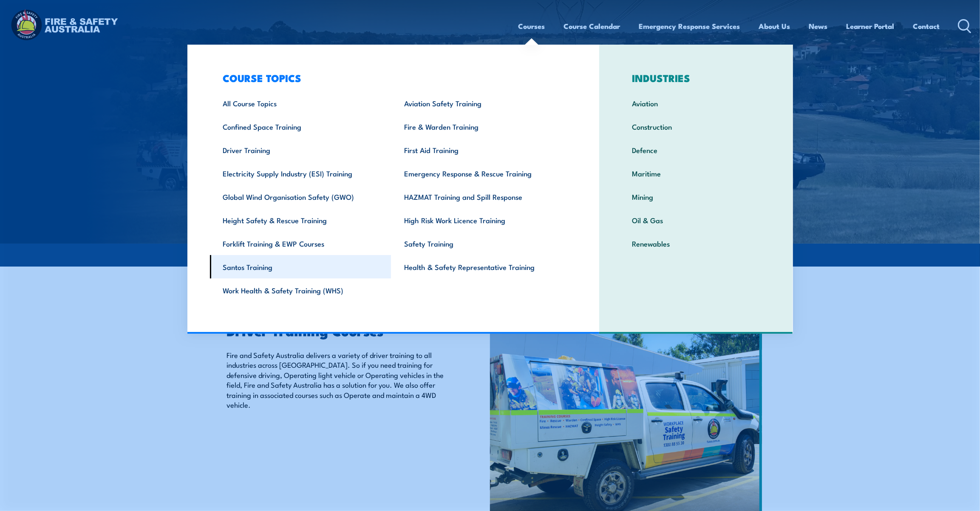  I want to click on a: Safety Training, so click(481, 244).